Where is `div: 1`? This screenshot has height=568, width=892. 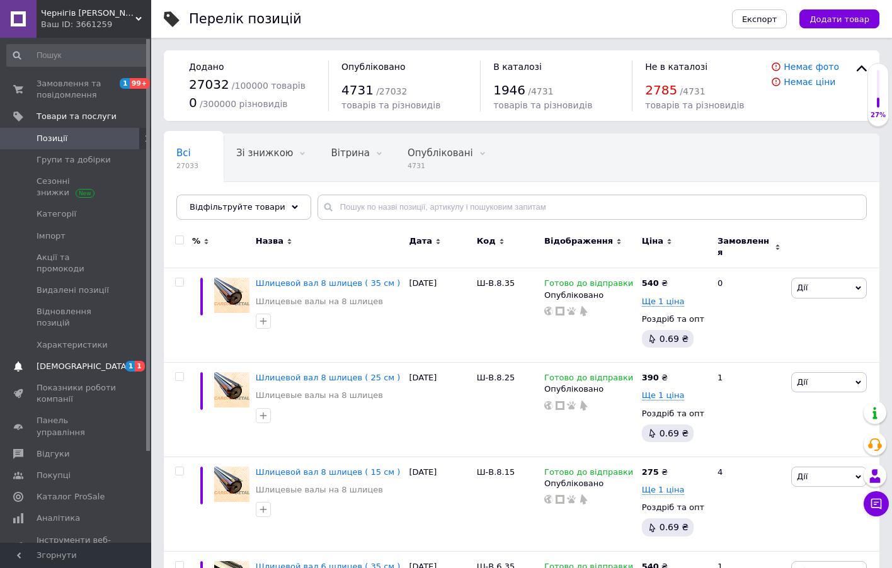 div: 1 is located at coordinates (749, 410).